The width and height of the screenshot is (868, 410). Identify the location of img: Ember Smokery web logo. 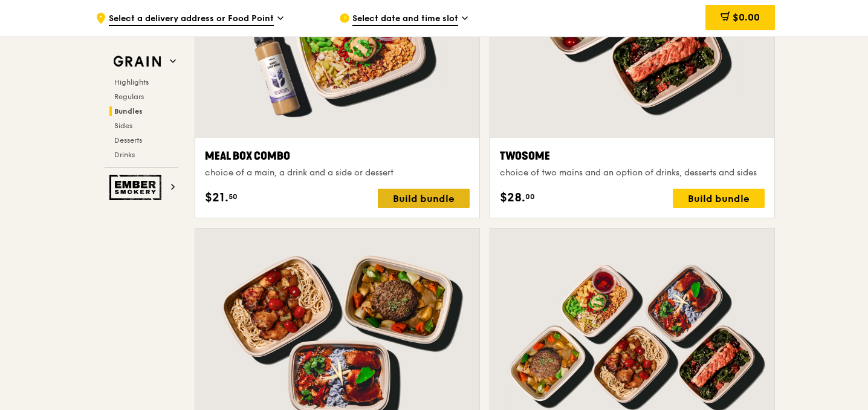
(137, 187).